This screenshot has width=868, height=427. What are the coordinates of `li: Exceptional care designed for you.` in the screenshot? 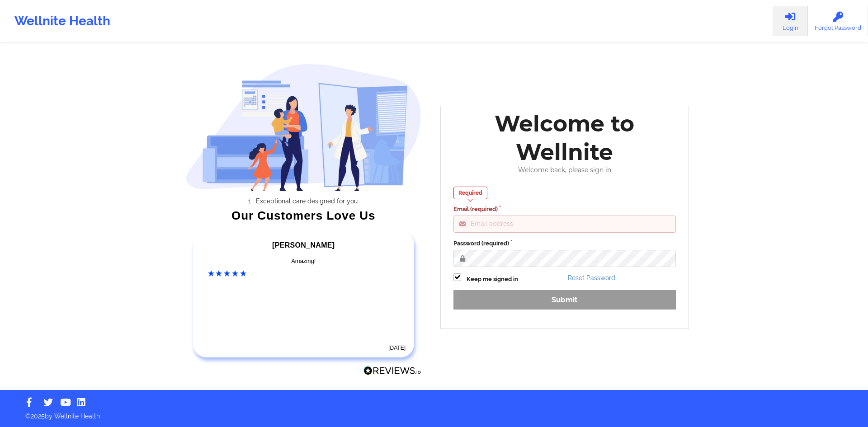 It's located at (308, 201).